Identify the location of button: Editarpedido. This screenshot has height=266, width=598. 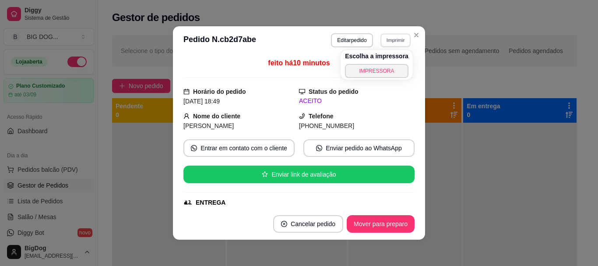
(352, 40).